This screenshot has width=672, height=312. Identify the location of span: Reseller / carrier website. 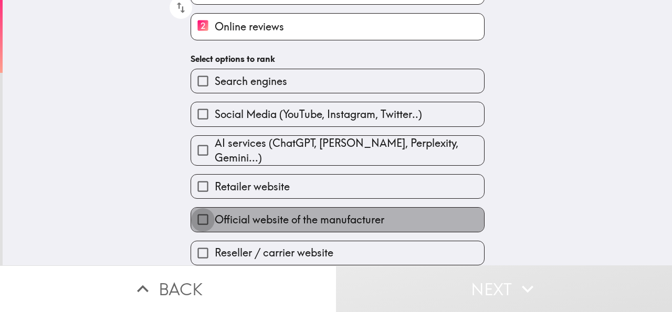
(274, 253).